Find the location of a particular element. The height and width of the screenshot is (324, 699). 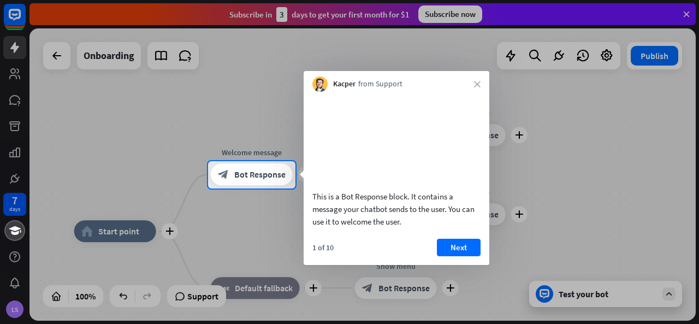

i: close is located at coordinates (477, 84).